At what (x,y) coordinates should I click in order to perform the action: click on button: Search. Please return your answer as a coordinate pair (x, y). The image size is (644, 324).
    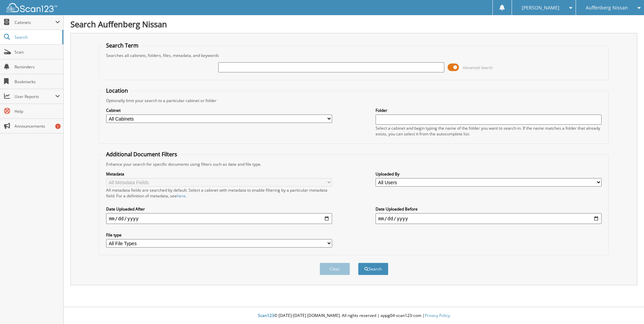
    Looking at the image, I should click on (373, 269).